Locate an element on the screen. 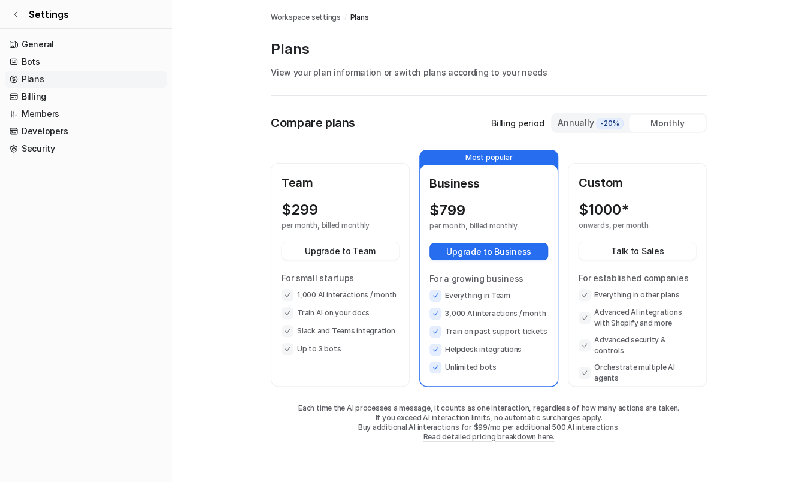 The image size is (805, 482). li: Helpdesk integrations is located at coordinates (489, 349).